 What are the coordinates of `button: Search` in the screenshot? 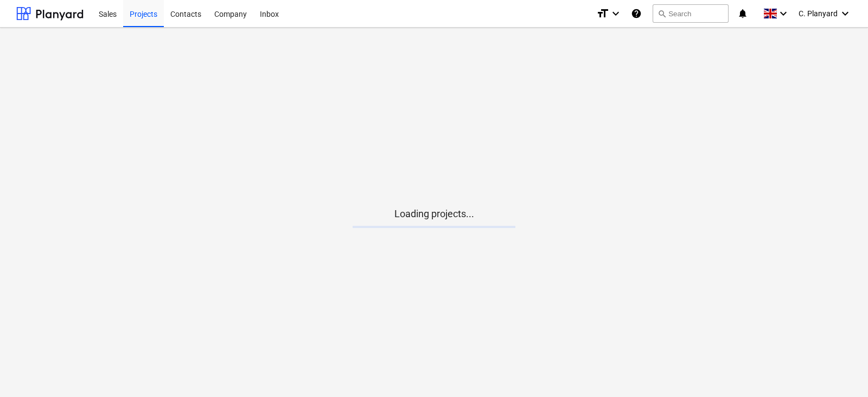 It's located at (691, 14).